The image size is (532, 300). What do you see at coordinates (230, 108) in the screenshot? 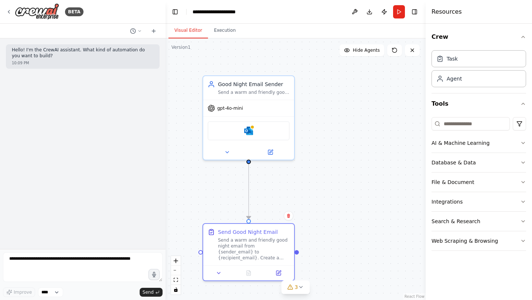
I see `span: gpt-4o-mini` at bounding box center [230, 108].